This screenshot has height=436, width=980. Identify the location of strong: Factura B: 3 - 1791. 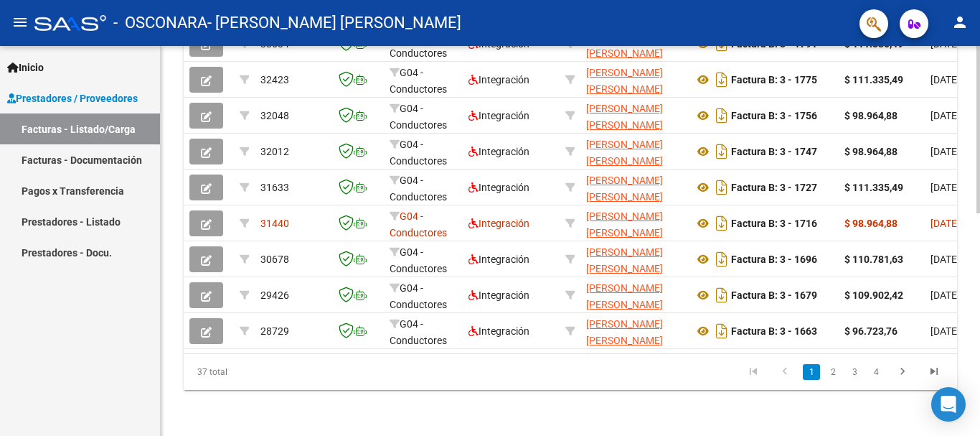
(774, 44).